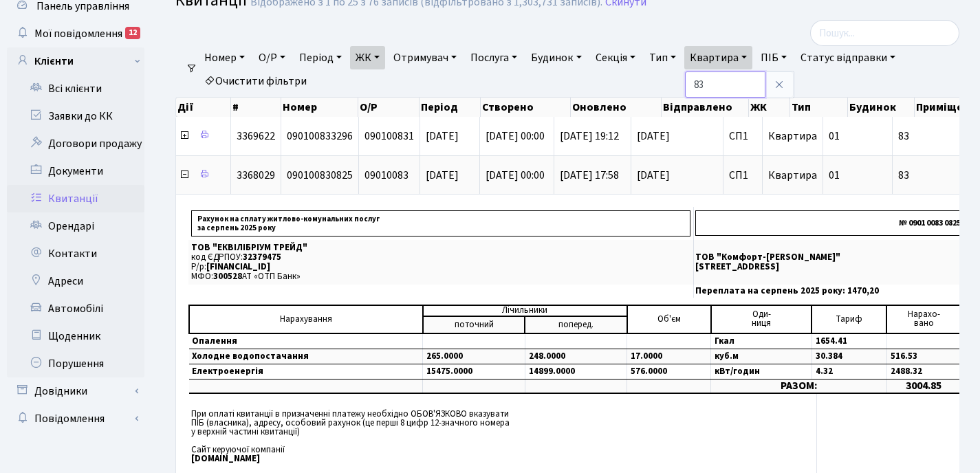 This screenshot has height=473, width=980. Describe the element at coordinates (441, 257) in the screenshot. I see `p: код ЄДРПОУ:` at that location.